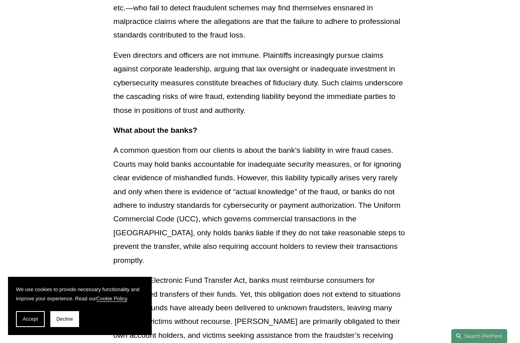 The image size is (520, 343). Describe the element at coordinates (65, 319) in the screenshot. I see `span: Decline` at that location.